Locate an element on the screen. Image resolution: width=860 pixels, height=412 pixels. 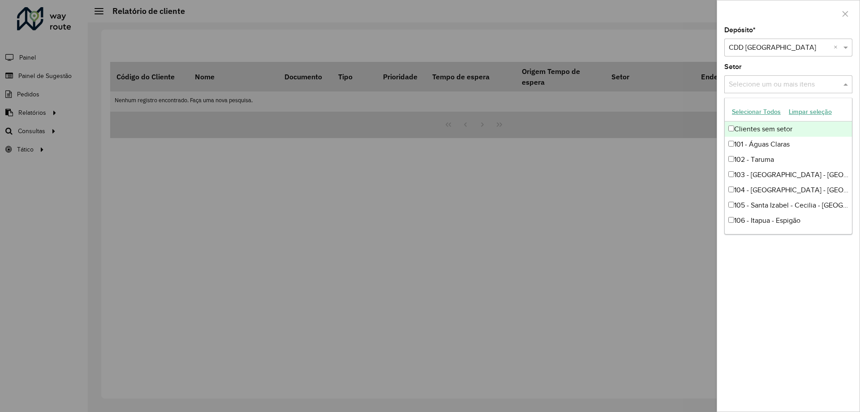
label: Depósito is located at coordinates (740, 30).